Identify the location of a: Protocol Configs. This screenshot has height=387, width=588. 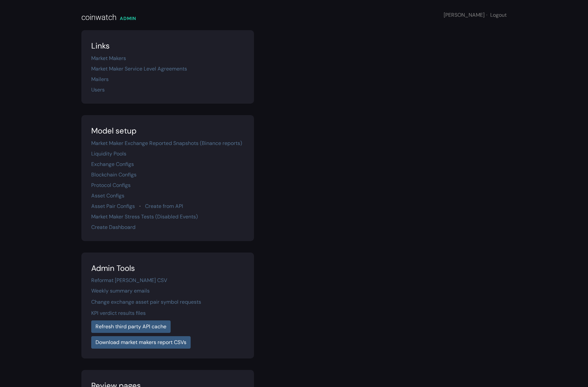
(111, 185).